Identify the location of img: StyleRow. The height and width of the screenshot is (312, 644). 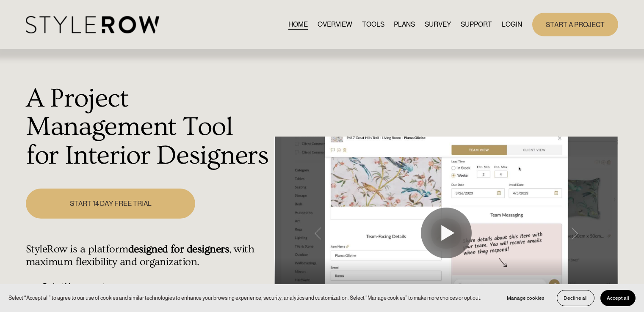
(92, 25).